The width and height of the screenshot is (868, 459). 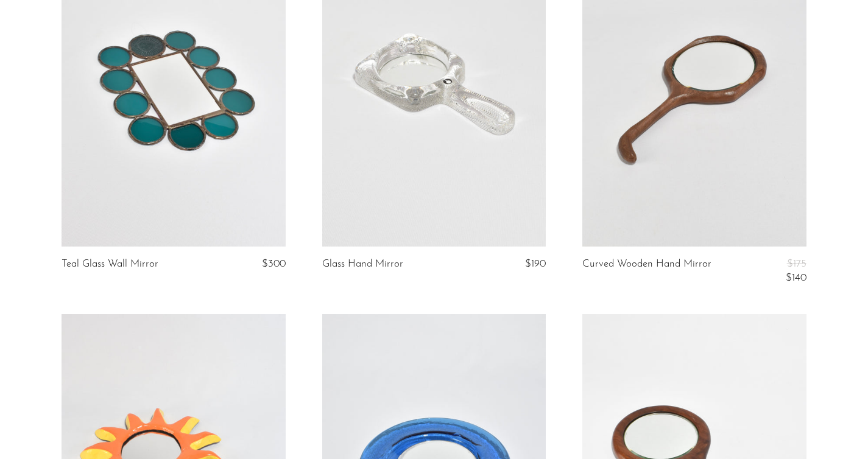 I want to click on span: $300, so click(x=273, y=263).